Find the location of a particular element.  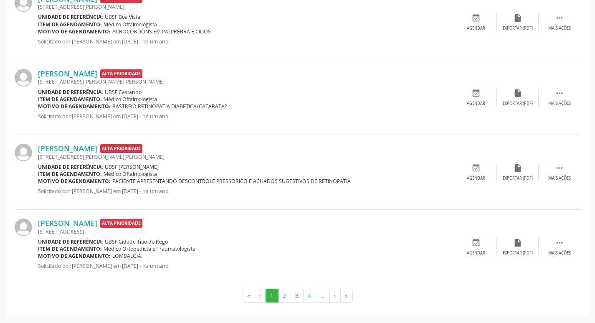

button: Go to page 3 is located at coordinates (297, 296).